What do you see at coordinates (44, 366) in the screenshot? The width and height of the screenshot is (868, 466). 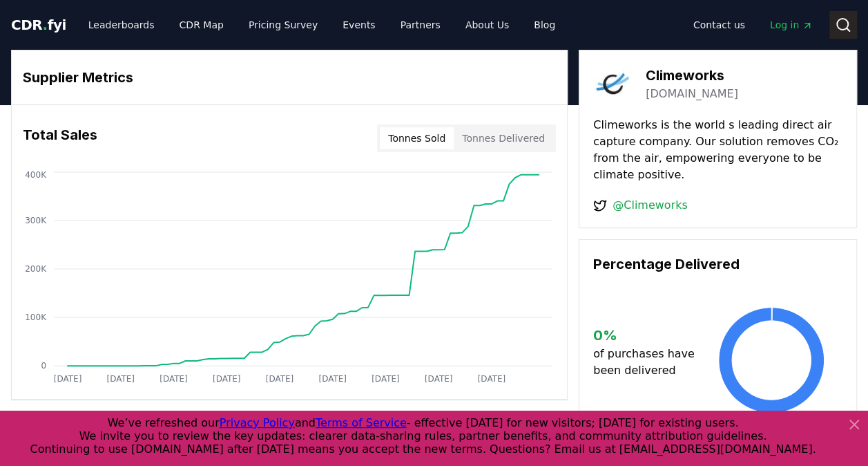 I see `tspan: 0` at bounding box center [44, 366].